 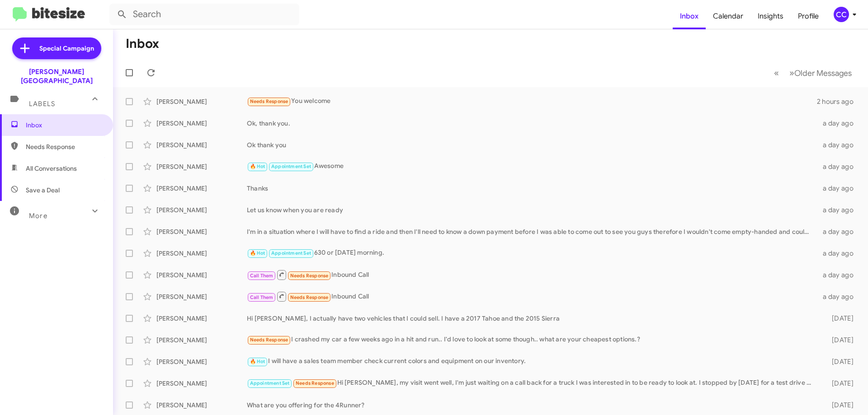 What do you see at coordinates (38, 216) in the screenshot?
I see `span: More` at bounding box center [38, 216].